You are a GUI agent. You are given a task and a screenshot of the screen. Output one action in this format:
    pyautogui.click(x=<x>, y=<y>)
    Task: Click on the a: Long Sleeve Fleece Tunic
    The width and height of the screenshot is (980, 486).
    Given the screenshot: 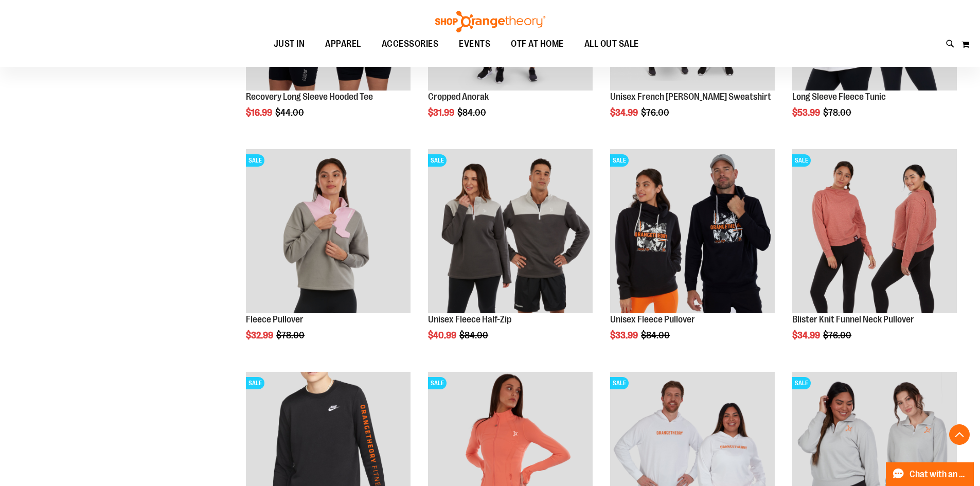 What is the action you would take?
    pyautogui.click(x=839, y=96)
    